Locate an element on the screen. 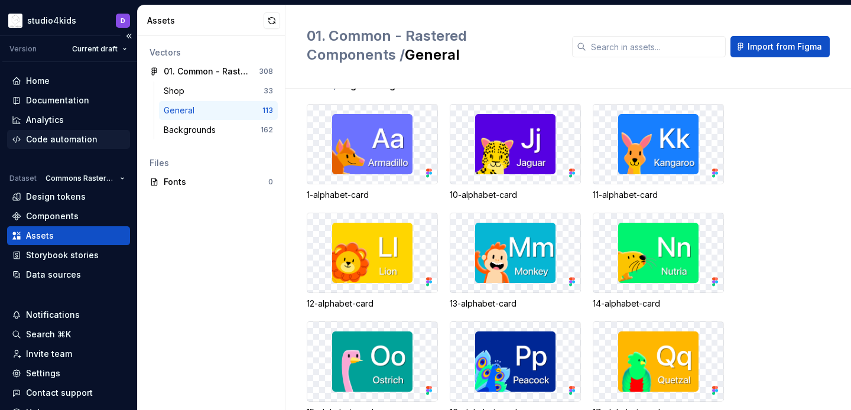 The height and width of the screenshot is (410, 851). div: 14-alphabet-card is located at coordinates (658, 304).